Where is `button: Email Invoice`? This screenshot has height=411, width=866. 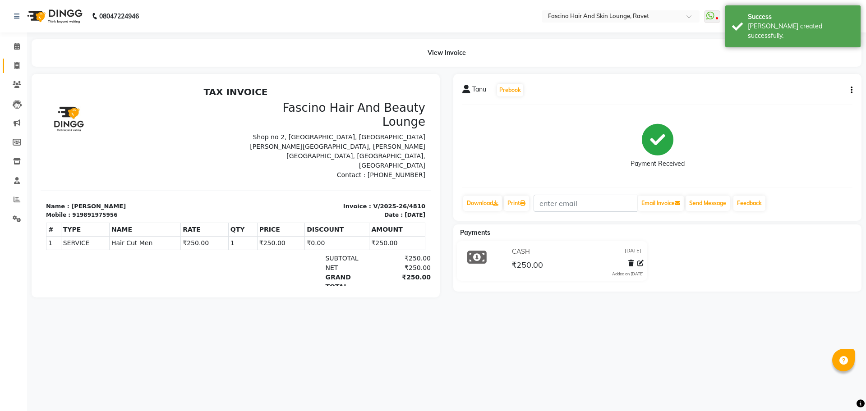 button: Email Invoice is located at coordinates (660, 203).